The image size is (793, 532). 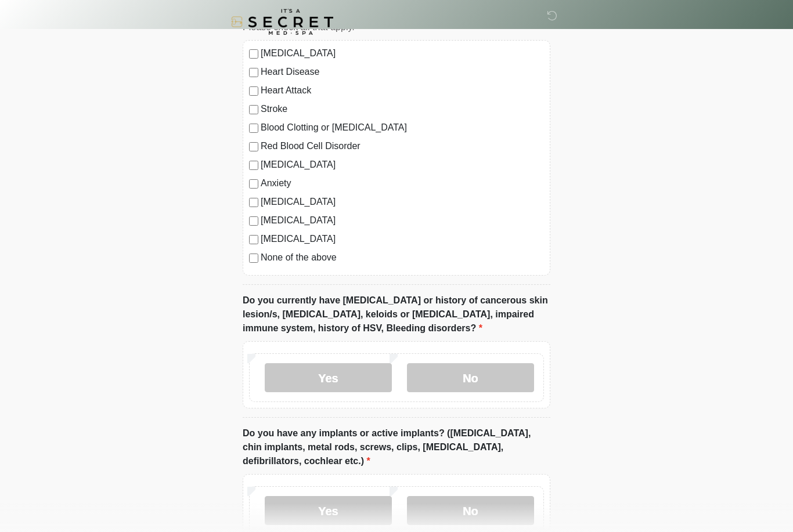 I want to click on label: Heart Disease, so click(x=402, y=72).